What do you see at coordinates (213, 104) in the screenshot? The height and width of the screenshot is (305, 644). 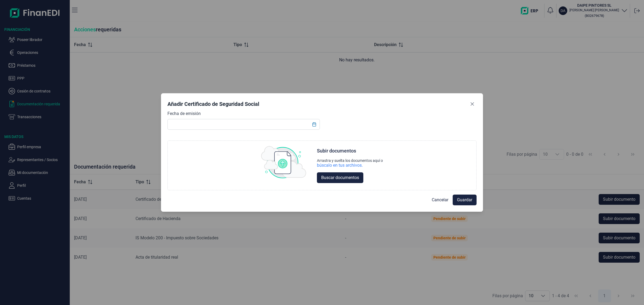 I see `div: Añadir Certificado de Seguridad Social` at bounding box center [213, 104].